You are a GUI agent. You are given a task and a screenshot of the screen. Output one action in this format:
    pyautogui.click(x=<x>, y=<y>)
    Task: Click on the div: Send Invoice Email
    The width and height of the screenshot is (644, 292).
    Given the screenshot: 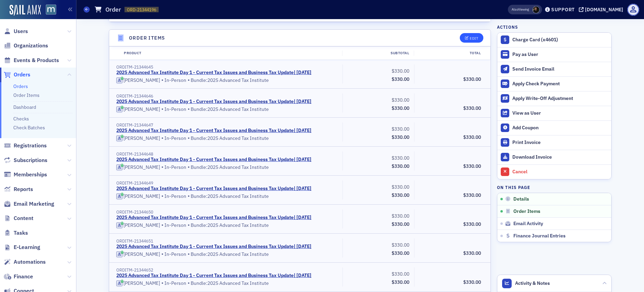 What is the action you would take?
    pyautogui.click(x=560, y=69)
    